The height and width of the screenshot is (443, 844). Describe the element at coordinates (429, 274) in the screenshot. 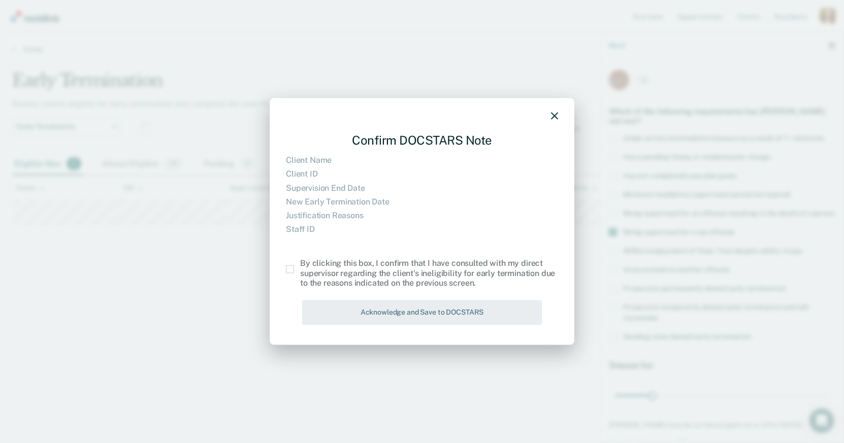

I see `div: By clicking this box, I confirm that I have consulted with my direct supervisor regarding the cli...` at that location.